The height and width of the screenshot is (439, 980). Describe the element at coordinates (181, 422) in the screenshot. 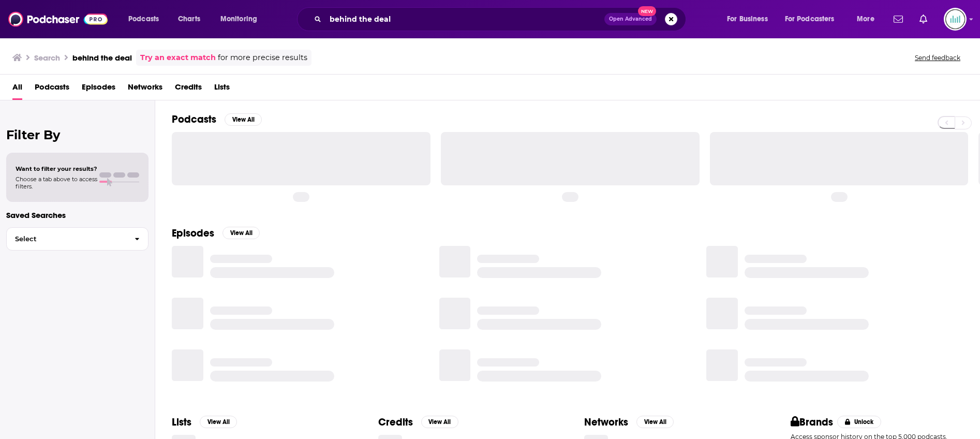

I see `h2: Lists` at that location.